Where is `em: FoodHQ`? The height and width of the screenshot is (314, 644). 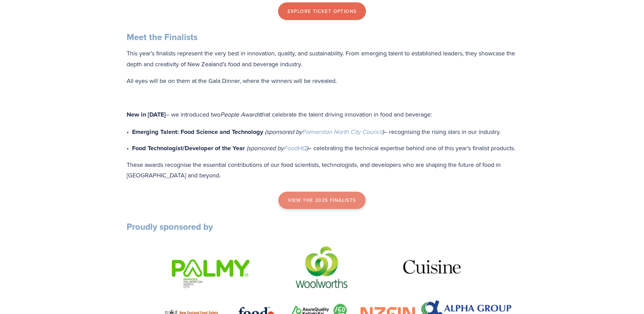
em: FoodHQ is located at coordinates (295, 148).